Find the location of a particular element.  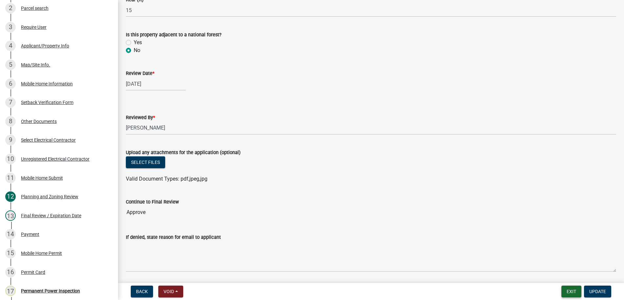

div: Payment is located at coordinates (30, 235).